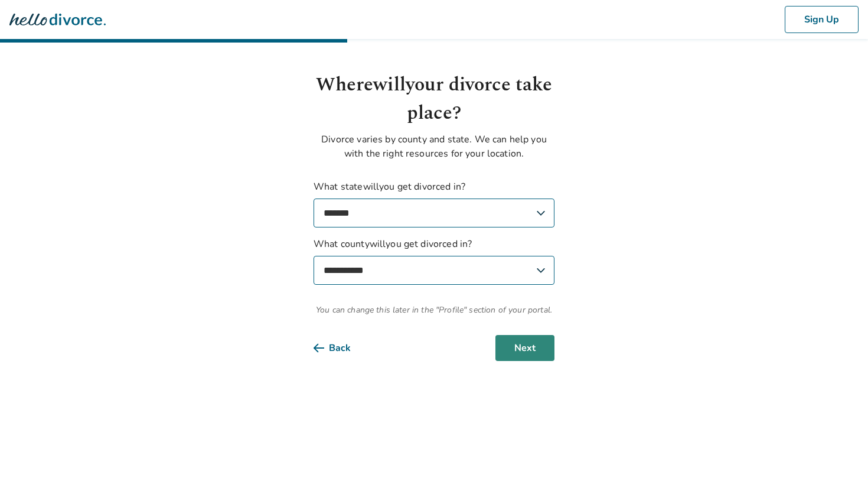  I want to click on select: What countywillyou get divorced in?, so click(434, 270).